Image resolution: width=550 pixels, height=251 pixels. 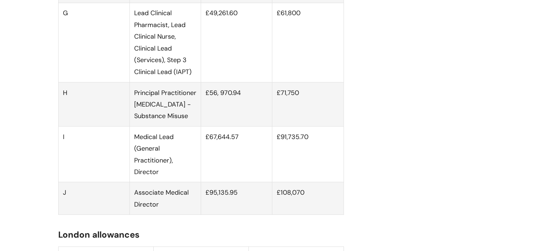 What do you see at coordinates (308, 104) in the screenshot?
I see `td: £71,750` at bounding box center [308, 104].